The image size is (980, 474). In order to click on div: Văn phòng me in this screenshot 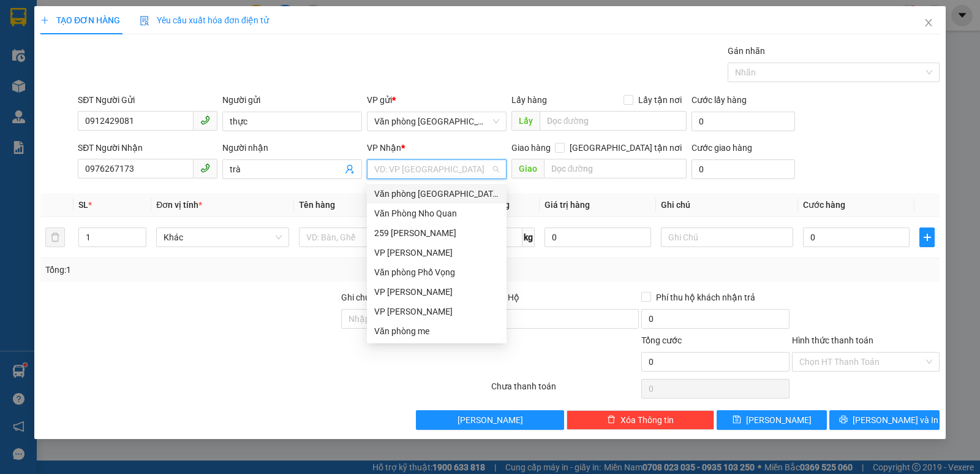, I will do `click(436, 331)`.